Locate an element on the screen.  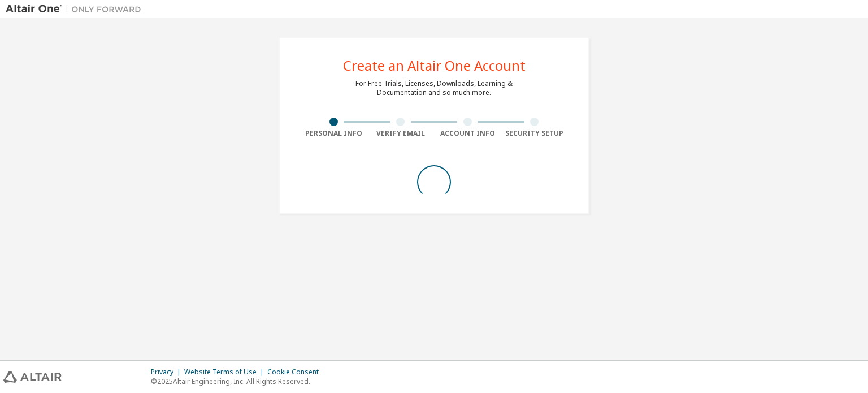
div: Personal Info is located at coordinates (333, 134).